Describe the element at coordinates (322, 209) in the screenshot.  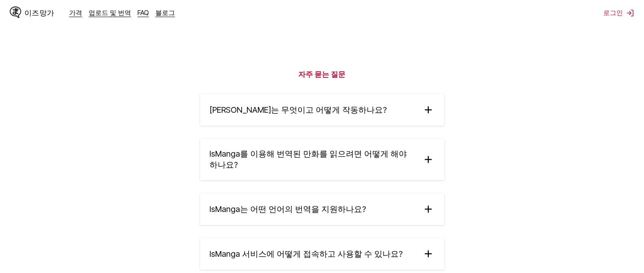
I see `summary: IsManga는 어떤 언어의 번역을 지원하나요?` at that location.